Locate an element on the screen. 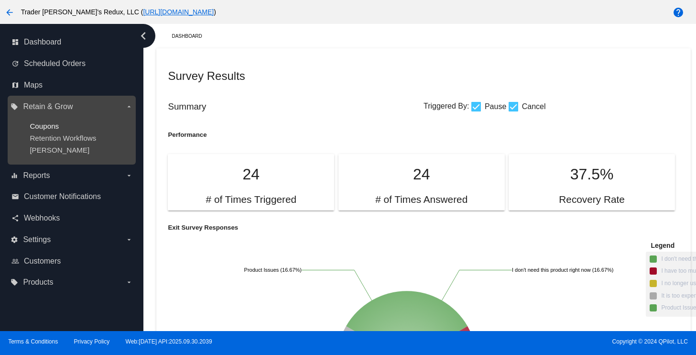  p: 37.5% is located at coordinates (592, 174).